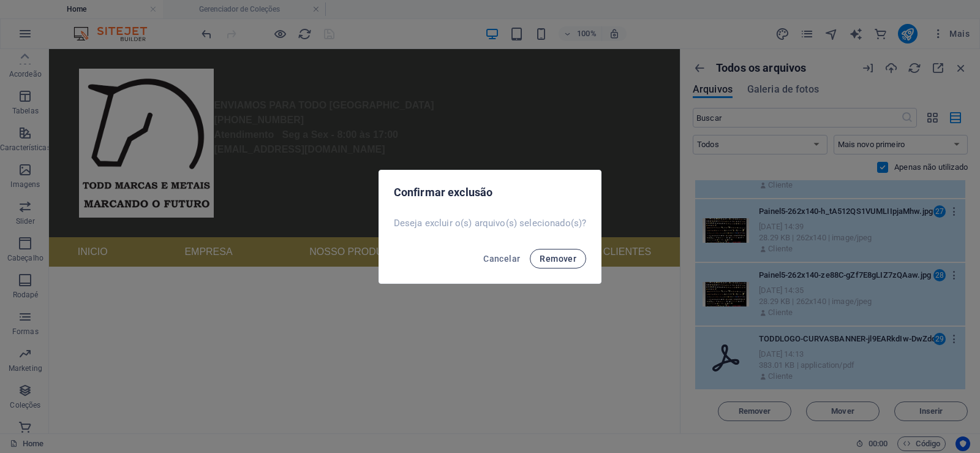 This screenshot has width=980, height=453. Describe the element at coordinates (490, 192) in the screenshot. I see `h2: Confirmar exclusão` at that location.